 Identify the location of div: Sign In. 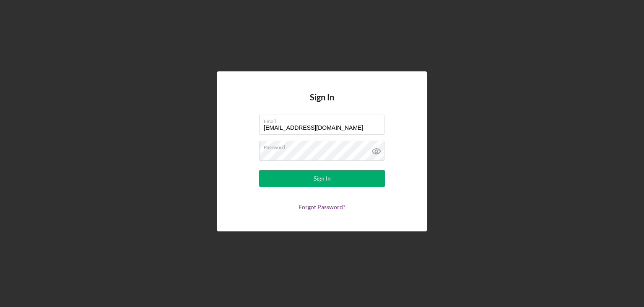
(322, 179).